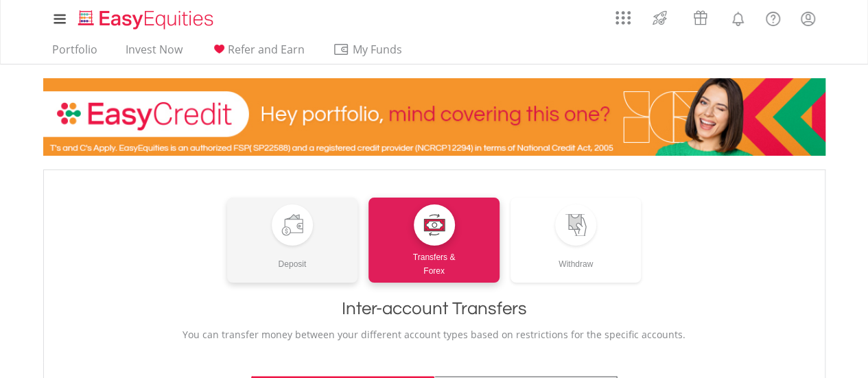 The width and height of the screenshot is (868, 378). Describe the element at coordinates (146, 17) in the screenshot. I see `a: Home page` at that location.